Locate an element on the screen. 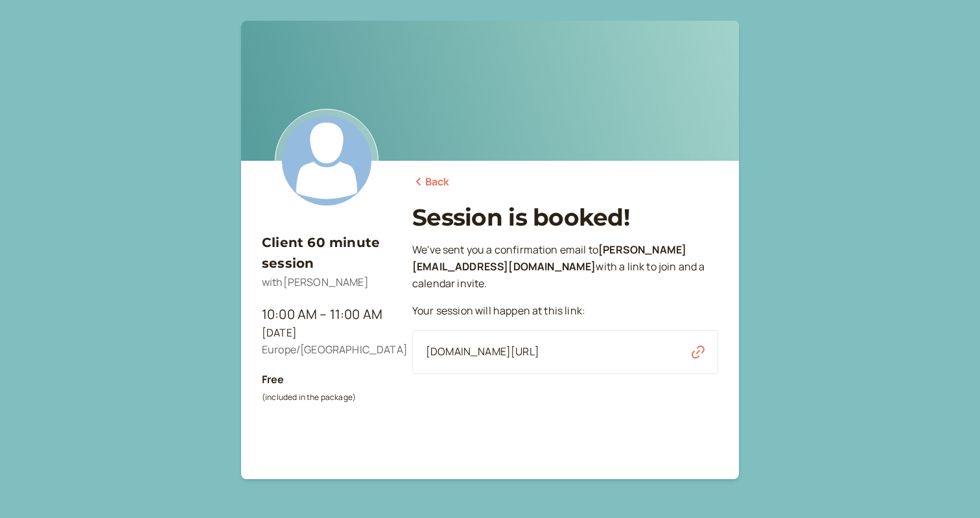  p: Your session will happen at this link: is located at coordinates (565, 311).